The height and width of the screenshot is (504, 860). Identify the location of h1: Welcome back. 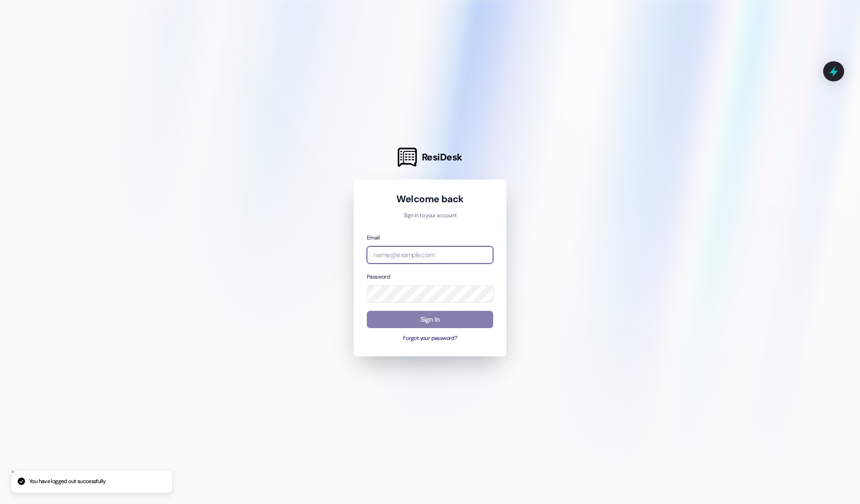
(430, 199).